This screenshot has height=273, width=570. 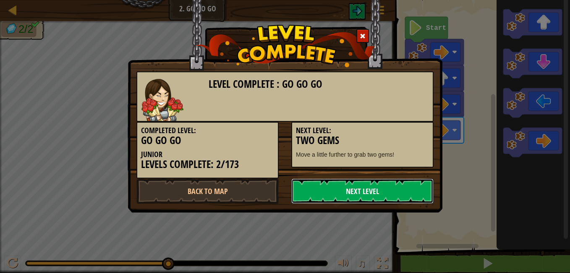 What do you see at coordinates (207, 140) in the screenshot?
I see `h3: Go Go Go` at bounding box center [207, 140].